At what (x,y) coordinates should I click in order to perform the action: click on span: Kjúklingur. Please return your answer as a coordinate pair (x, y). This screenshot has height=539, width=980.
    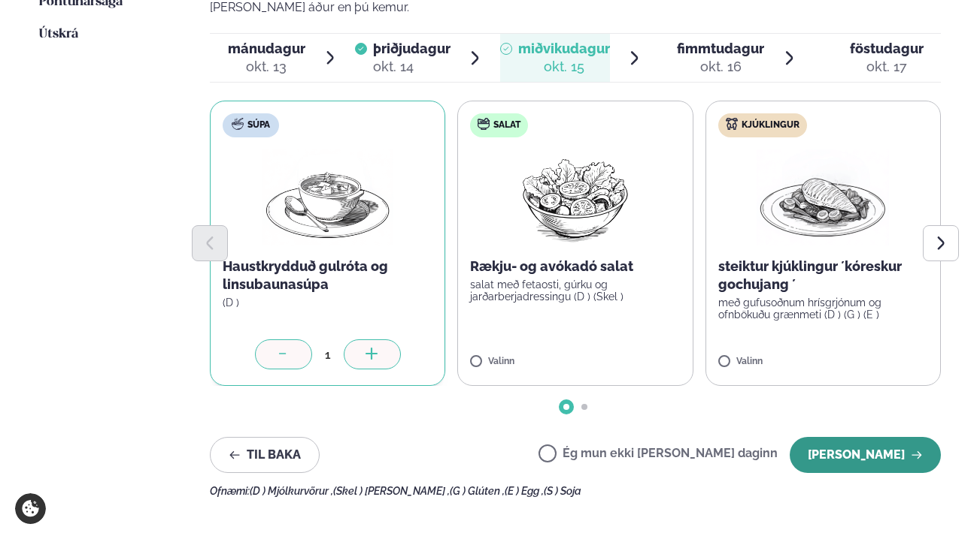
    Looking at the image, I should click on (770, 126).